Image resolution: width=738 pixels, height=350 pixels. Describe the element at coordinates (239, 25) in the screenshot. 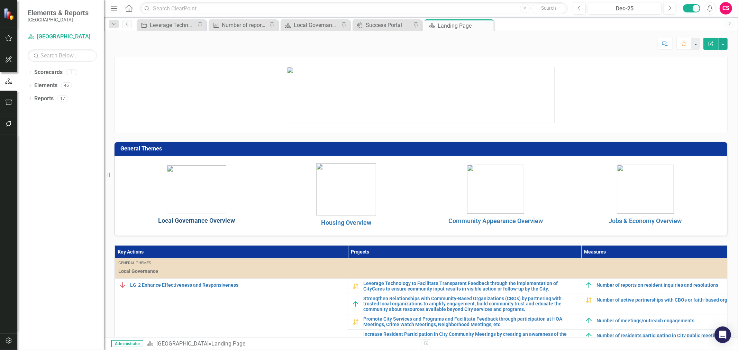

I see `a: Number of reports on resident inquiries and resolutions` at that location.